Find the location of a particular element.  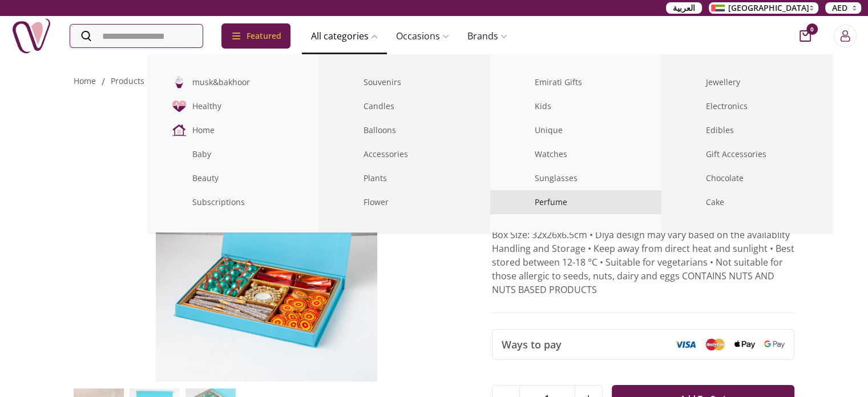

a: PlantsPlants is located at coordinates (404, 178).